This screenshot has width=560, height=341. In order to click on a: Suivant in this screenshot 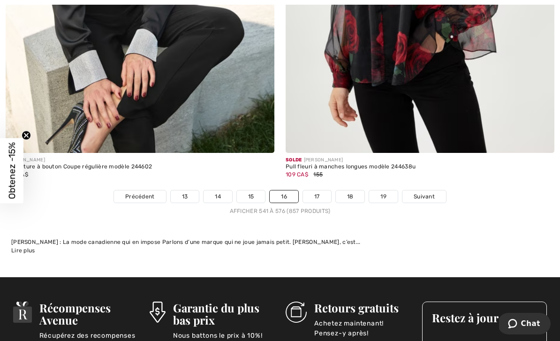, I will do `click(424, 197)`.